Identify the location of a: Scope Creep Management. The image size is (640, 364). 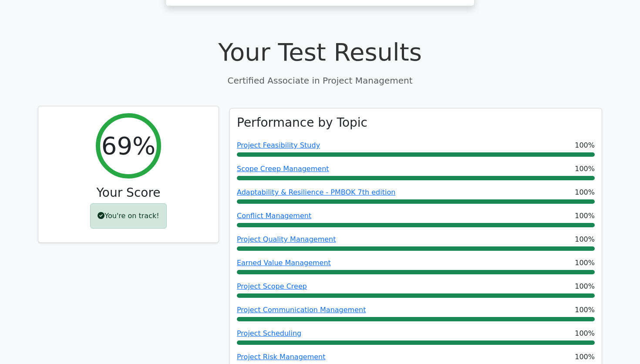
(283, 168).